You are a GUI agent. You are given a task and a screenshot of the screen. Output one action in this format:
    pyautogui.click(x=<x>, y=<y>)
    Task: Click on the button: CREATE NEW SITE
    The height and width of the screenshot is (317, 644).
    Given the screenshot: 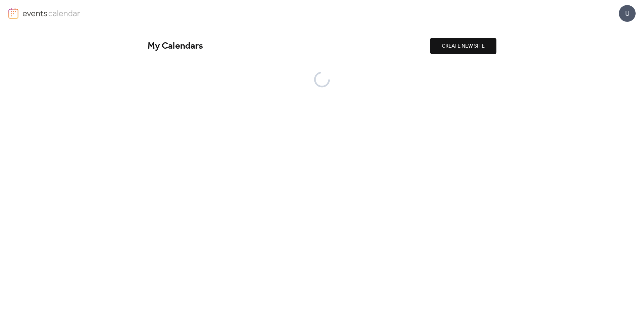 What is the action you would take?
    pyautogui.click(x=463, y=46)
    